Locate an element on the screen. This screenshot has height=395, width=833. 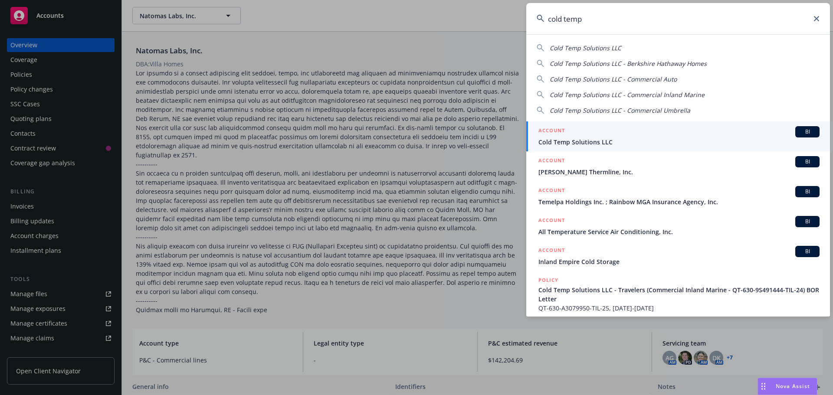
button: Nova Assist is located at coordinates (787, 386).